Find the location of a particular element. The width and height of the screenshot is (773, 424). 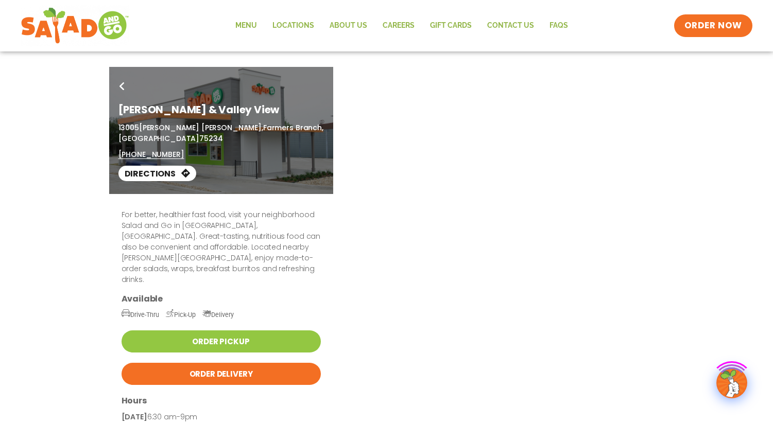

h3: Available is located at coordinates (221, 299).